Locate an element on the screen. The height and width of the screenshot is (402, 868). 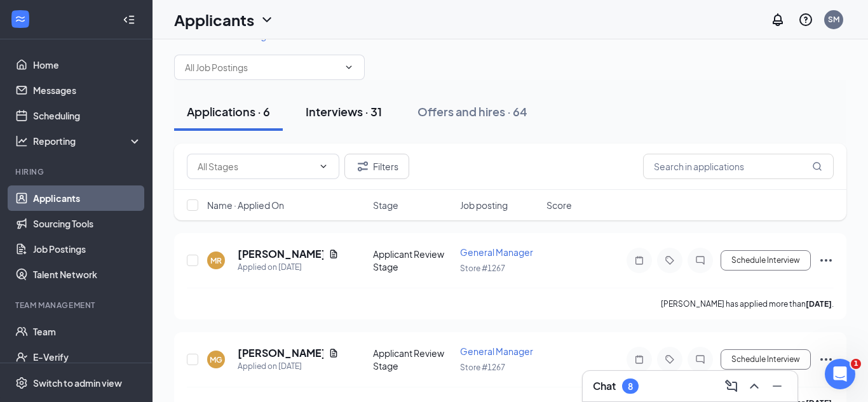
input: Search in applications is located at coordinates (738, 166).